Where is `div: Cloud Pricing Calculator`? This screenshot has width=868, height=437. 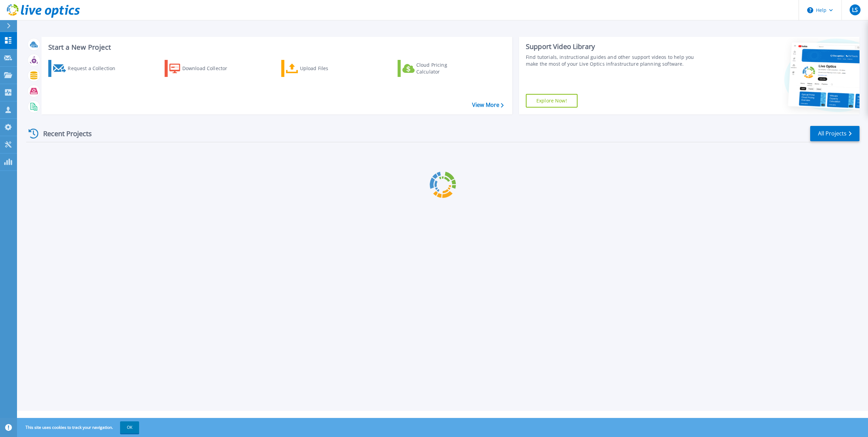
div: Cloud Pricing Calculator is located at coordinates (444, 69).